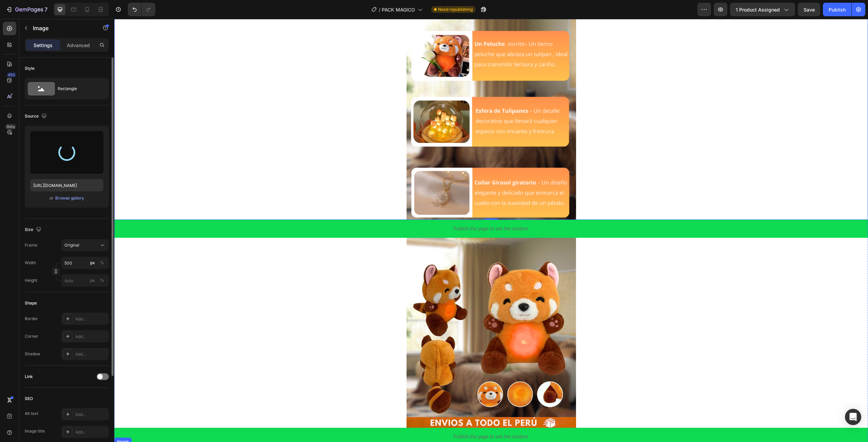 The height and width of the screenshot is (442, 868). I want to click on div: Undo/Redo, so click(141, 9).